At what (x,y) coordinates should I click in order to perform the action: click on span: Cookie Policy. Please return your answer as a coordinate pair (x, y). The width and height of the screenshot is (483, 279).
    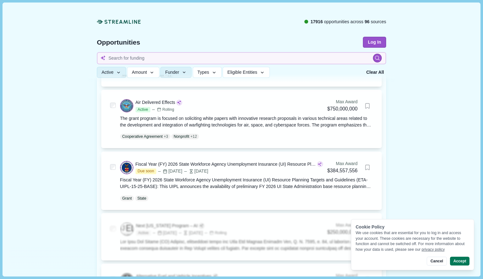
    Looking at the image, I should click on (370, 227).